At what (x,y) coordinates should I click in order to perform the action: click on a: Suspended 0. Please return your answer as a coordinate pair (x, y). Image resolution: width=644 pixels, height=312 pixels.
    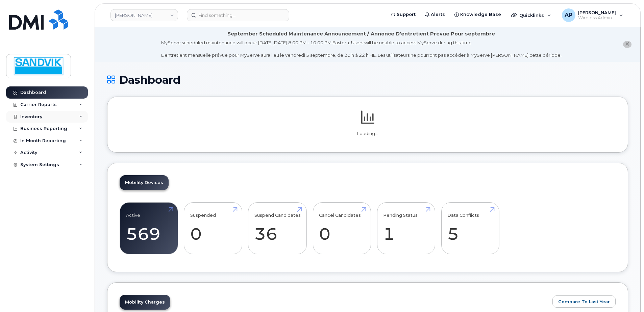
    Looking at the image, I should click on (213, 228).